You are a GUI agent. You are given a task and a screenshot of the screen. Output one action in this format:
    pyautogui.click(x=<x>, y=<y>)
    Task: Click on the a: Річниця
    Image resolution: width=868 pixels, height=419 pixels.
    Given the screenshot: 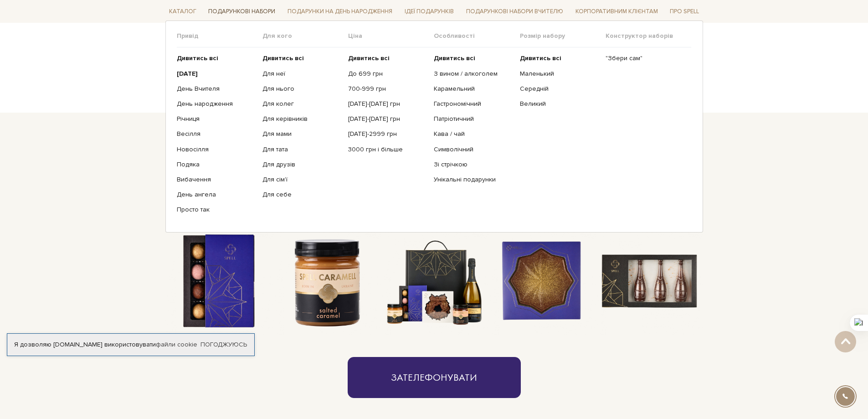 What is the action you would take?
    pyautogui.click(x=216, y=119)
    